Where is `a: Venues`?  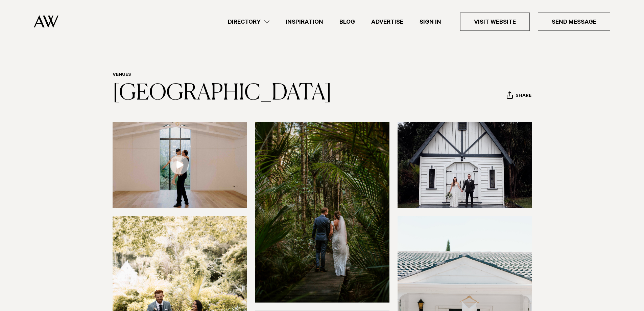 a: Venues is located at coordinates (122, 75).